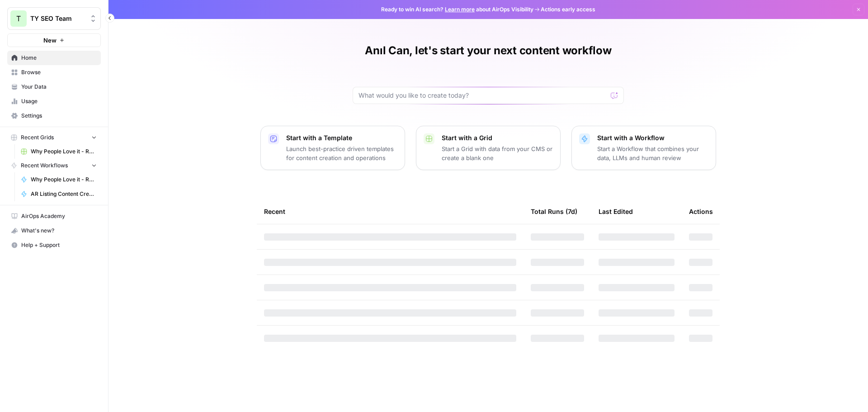 This screenshot has width=868, height=412. Describe the element at coordinates (554, 211) in the screenshot. I see `div: Total Runs (7d)` at that location.